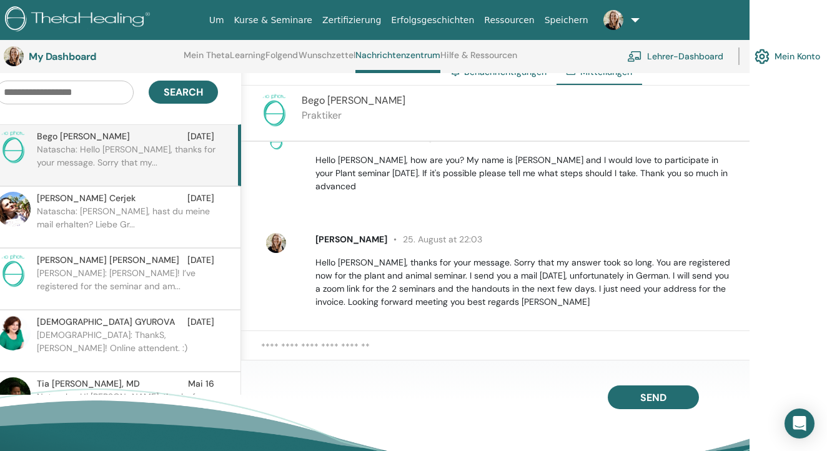 This screenshot has width=827, height=451. I want to click on a: Um, so click(217, 20).